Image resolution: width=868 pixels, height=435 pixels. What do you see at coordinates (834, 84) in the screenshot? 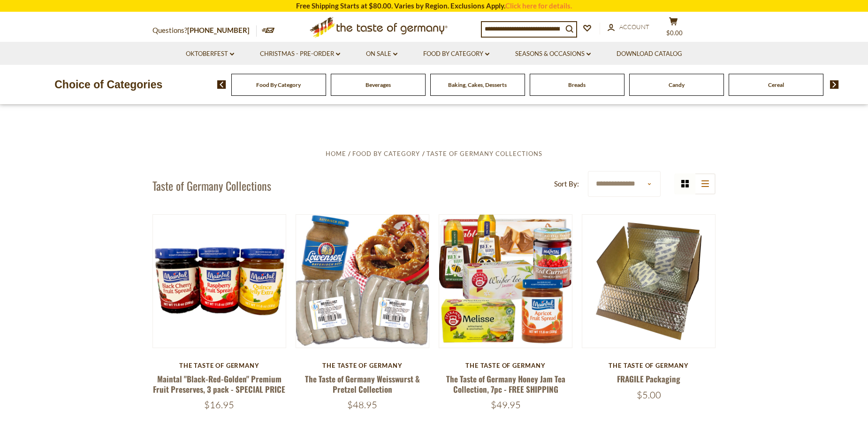
I see `img: next arrow` at bounding box center [834, 84].